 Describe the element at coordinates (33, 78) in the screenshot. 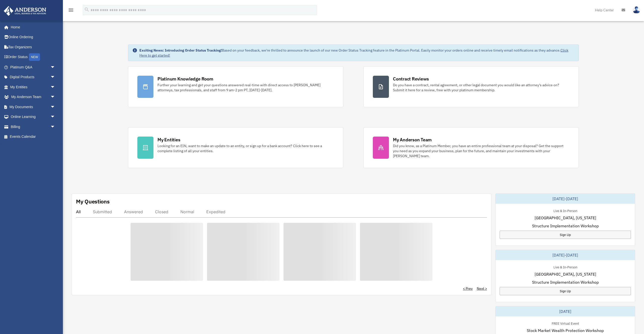

I see `a: Digital Productsarrow_drop_down` at that location.